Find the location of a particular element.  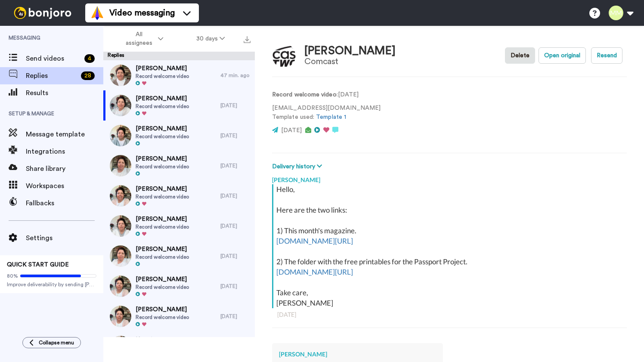

div: Hello, Here are the two links: 1) This month's magazine. 2) The folder with the free printables f... is located at coordinates (450, 246).